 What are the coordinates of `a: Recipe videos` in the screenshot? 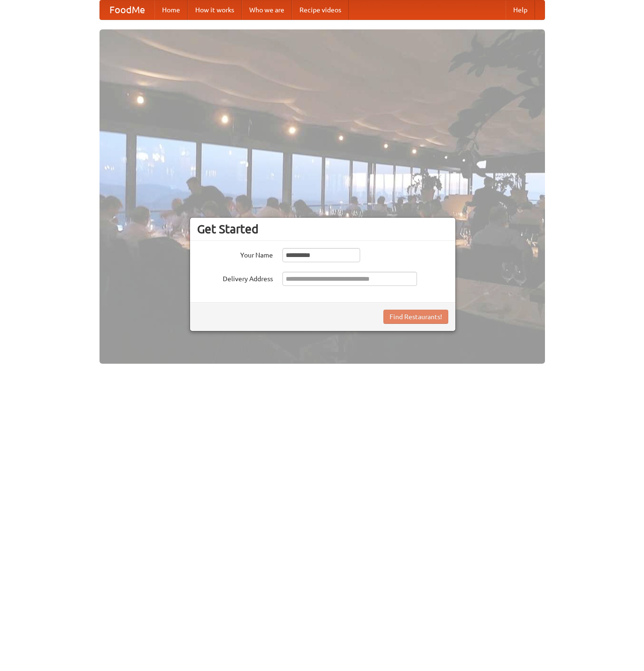 It's located at (320, 10).